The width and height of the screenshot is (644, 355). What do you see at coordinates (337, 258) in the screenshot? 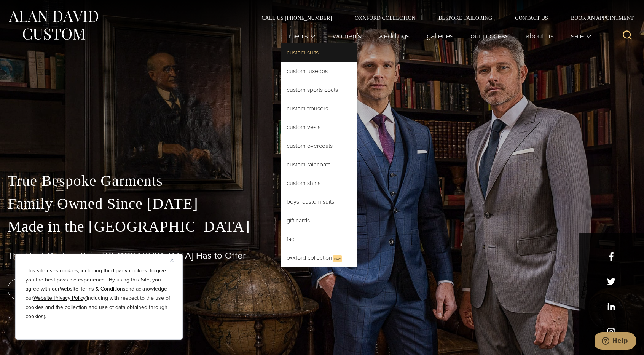
I see `span: New` at bounding box center [337, 258].